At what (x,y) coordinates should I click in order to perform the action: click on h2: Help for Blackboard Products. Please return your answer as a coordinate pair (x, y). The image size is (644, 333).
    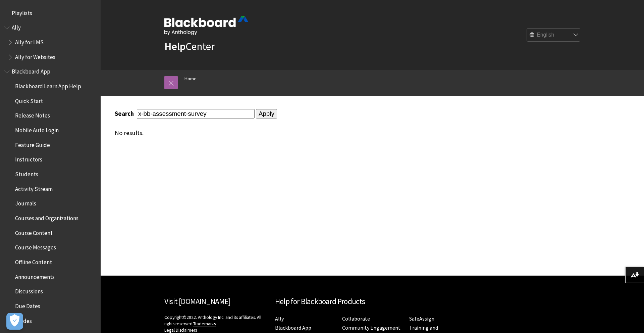
    Looking at the image, I should click on (372, 302).